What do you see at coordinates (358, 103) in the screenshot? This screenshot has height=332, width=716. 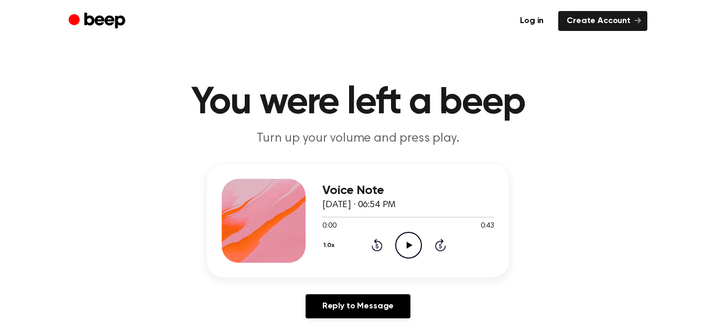 I see `h1: You were left a beep` at bounding box center [358, 103].